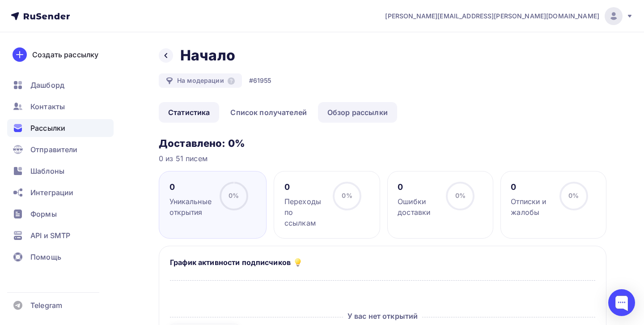 The image size is (644, 325). I want to click on span: Дашборд, so click(47, 85).